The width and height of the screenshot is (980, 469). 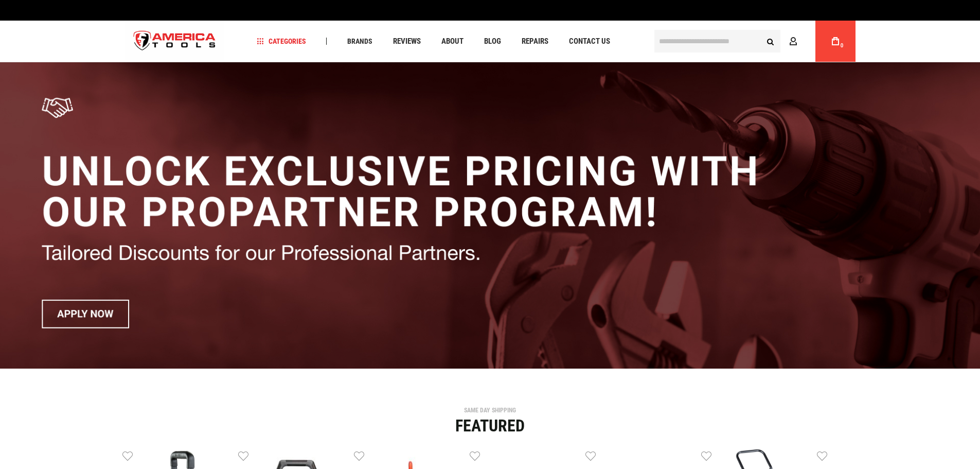 I want to click on span: Reviews, so click(x=407, y=41).